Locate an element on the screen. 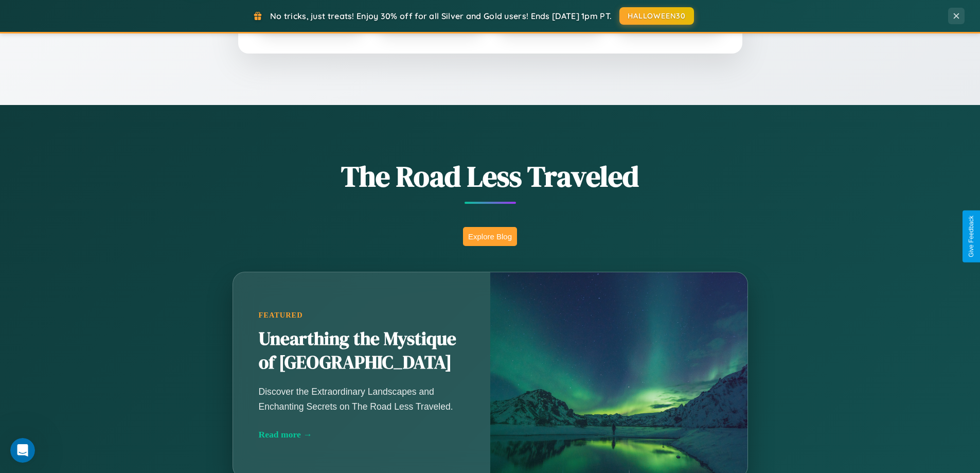 This screenshot has height=473, width=980. button: HALLOWEEN30 is located at coordinates (656, 16).